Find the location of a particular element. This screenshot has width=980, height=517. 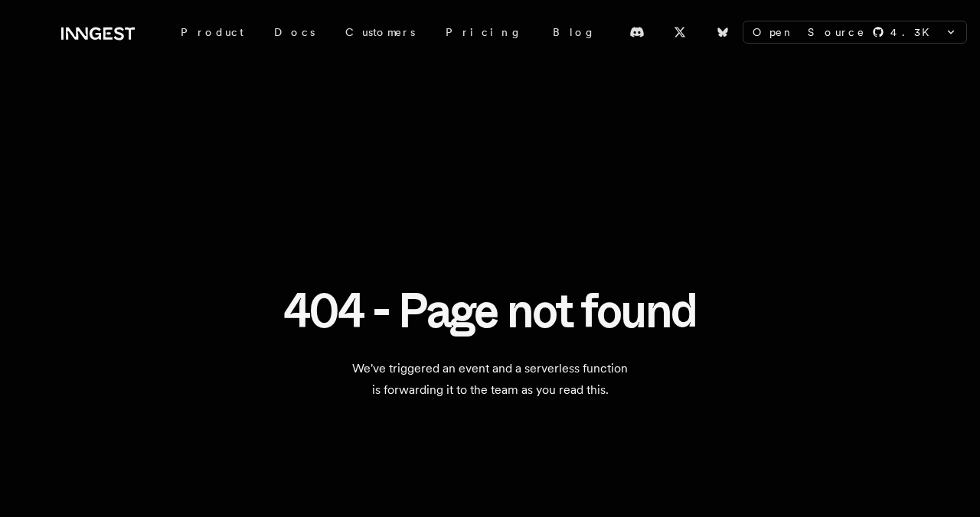

h1: 404 - Page not found is located at coordinates (490, 311).